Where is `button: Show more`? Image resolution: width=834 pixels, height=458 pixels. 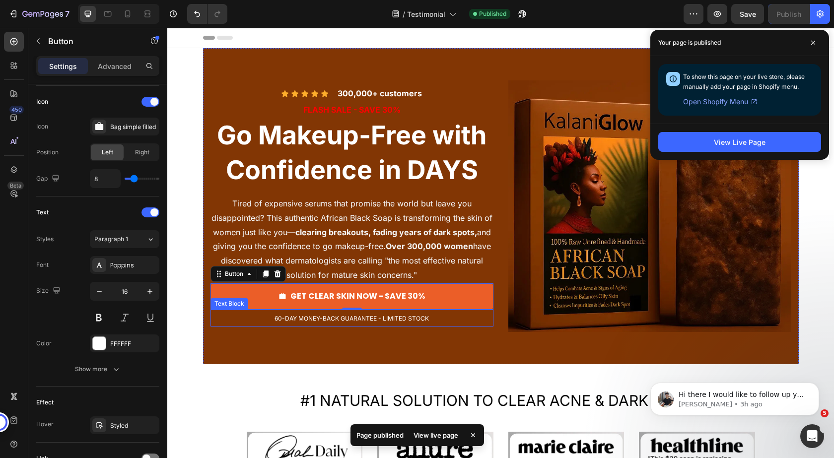
button: Show more is located at coordinates (98, 369).